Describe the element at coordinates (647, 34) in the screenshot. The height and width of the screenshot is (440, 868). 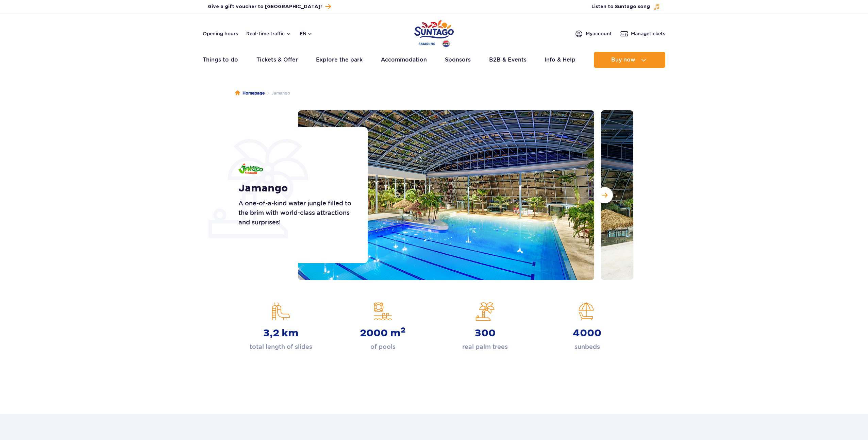
I see `span: Manage tickets` at that location.